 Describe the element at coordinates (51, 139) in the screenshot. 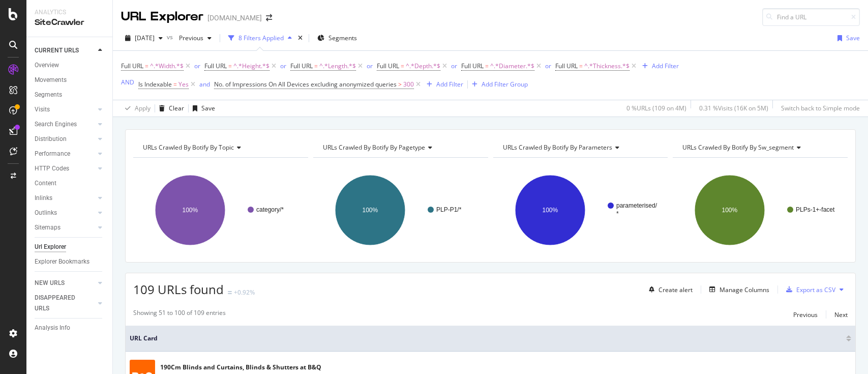

I see `div: Distribution` at that location.